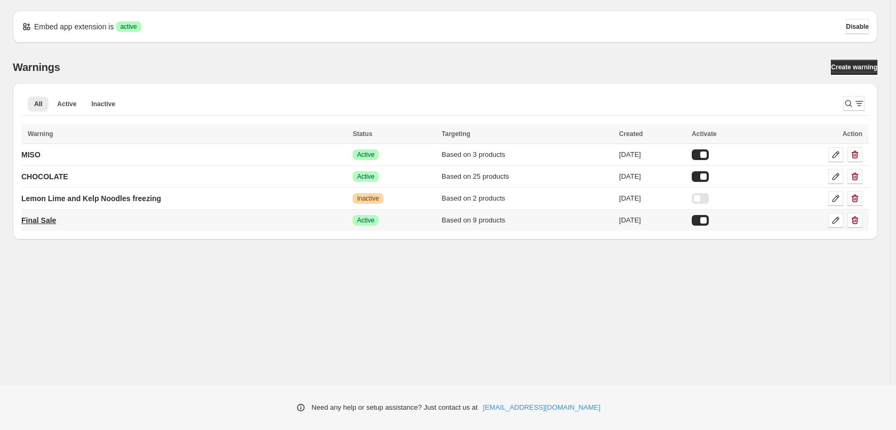 This screenshot has width=896, height=430. Describe the element at coordinates (858, 27) in the screenshot. I see `span: Disable` at that location.